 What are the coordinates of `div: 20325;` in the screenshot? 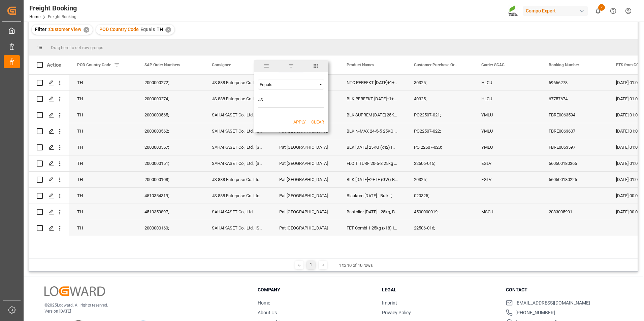 It's located at (440, 179).